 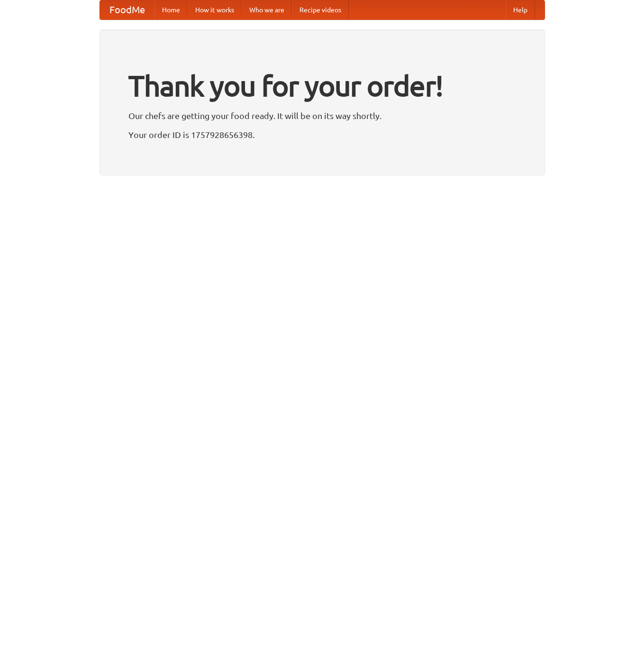 I want to click on a: Home, so click(x=171, y=10).